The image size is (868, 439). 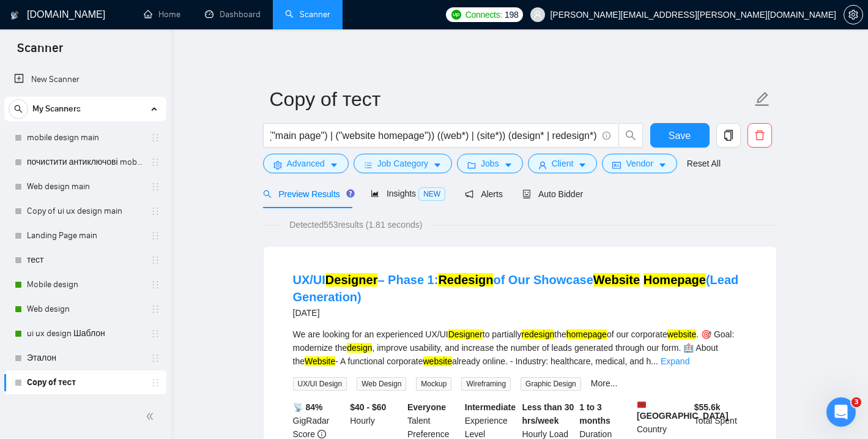 What do you see at coordinates (375, 193) in the screenshot?
I see `span: area-chart` at bounding box center [375, 193].